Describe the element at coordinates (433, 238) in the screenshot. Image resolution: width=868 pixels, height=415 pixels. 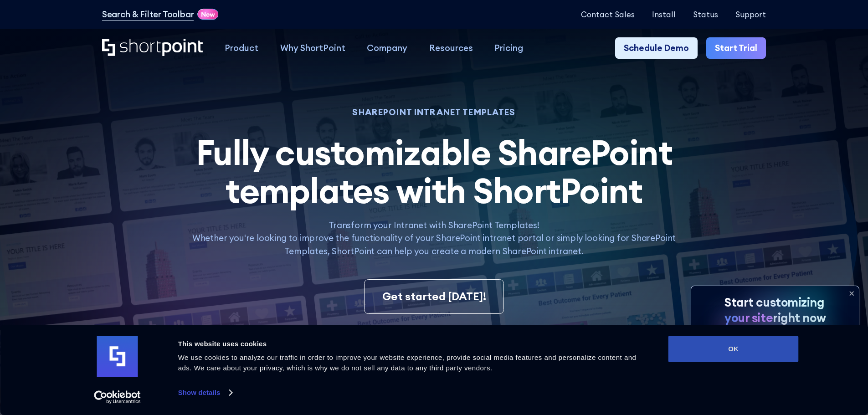
I see `p: Transform your Intranet with SharePoint Templates! Whether you're looking to improve the function...` at that location.